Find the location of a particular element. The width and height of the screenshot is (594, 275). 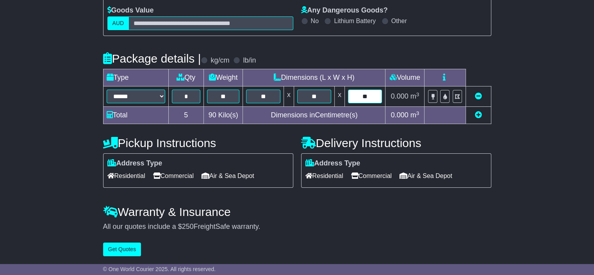

label: Lithium Battery is located at coordinates (355, 21).